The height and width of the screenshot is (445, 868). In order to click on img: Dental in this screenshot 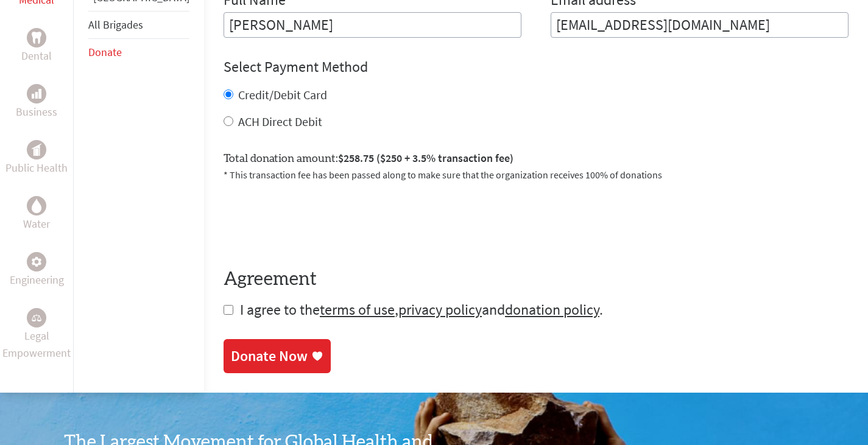, I will do `click(37, 37)`.